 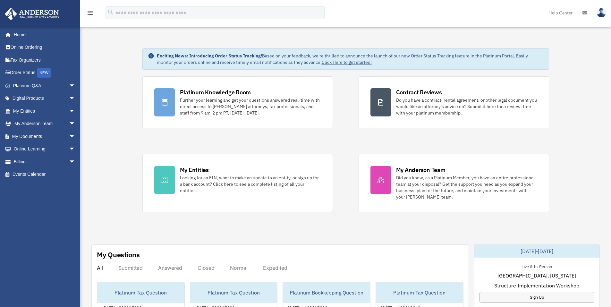 What do you see at coordinates (209, 56) in the screenshot?
I see `strong: Exciting News: Introducing Order Status Tracking!` at bounding box center [209, 56].